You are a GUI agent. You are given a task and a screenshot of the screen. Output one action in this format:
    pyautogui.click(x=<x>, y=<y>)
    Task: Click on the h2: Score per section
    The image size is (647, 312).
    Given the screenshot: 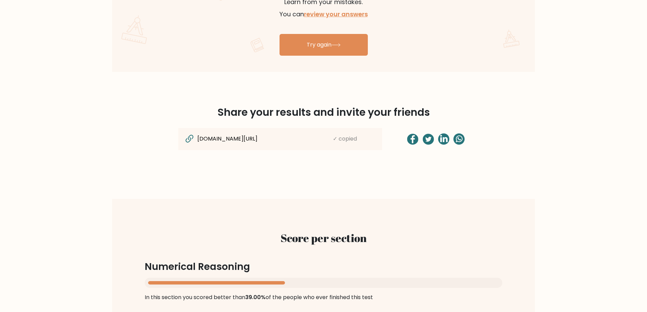 What is the action you would take?
    pyautogui.click(x=323, y=238)
    